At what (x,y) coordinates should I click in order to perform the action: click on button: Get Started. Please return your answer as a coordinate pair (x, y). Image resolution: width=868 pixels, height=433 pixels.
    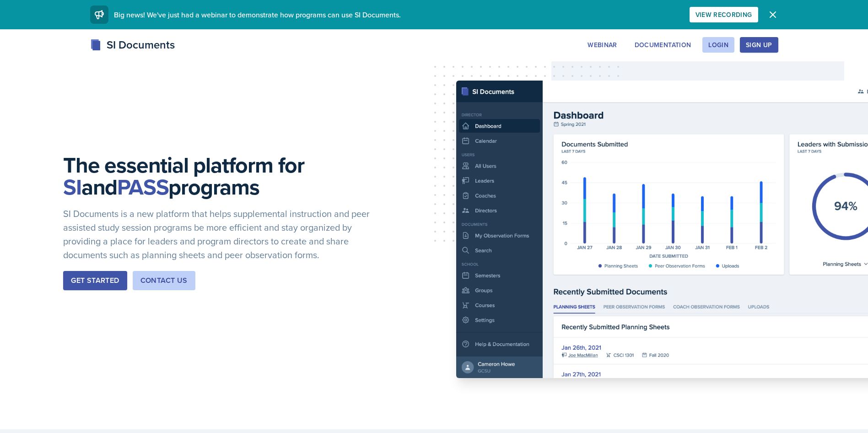
    Looking at the image, I should click on (95, 281).